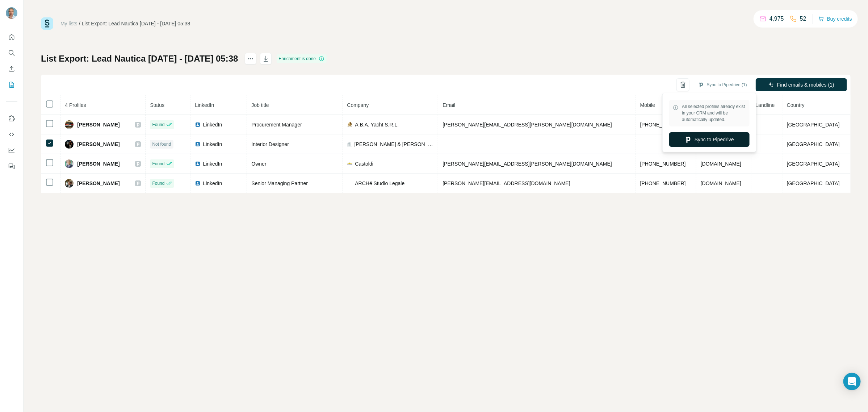  Describe the element at coordinates (270, 144) in the screenshot. I see `span: Interior Designer` at that location.